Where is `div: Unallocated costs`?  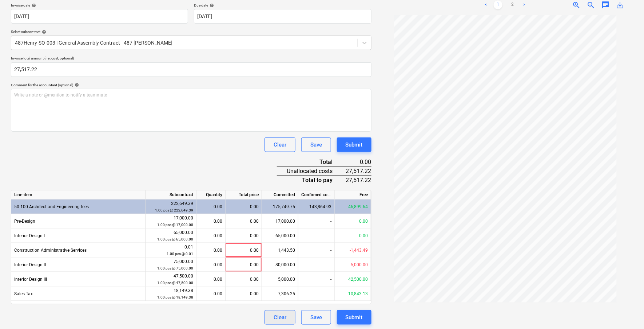 div: Unallocated costs is located at coordinates (310, 171).